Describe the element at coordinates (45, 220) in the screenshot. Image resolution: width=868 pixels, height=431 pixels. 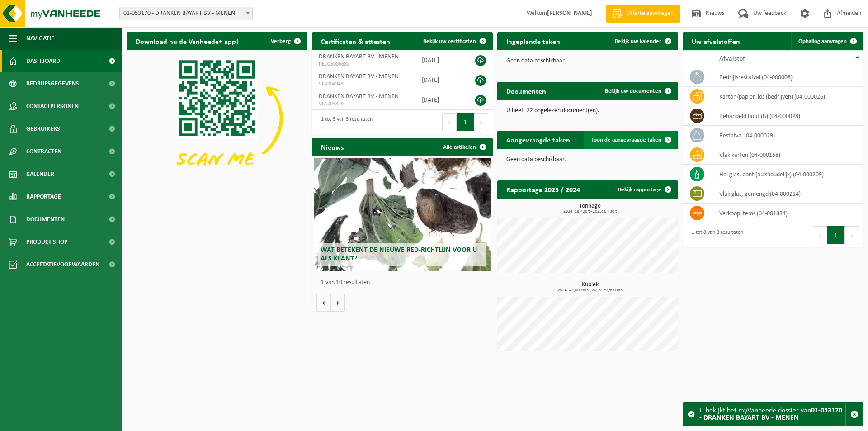
I see `span: Documenten` at that location.